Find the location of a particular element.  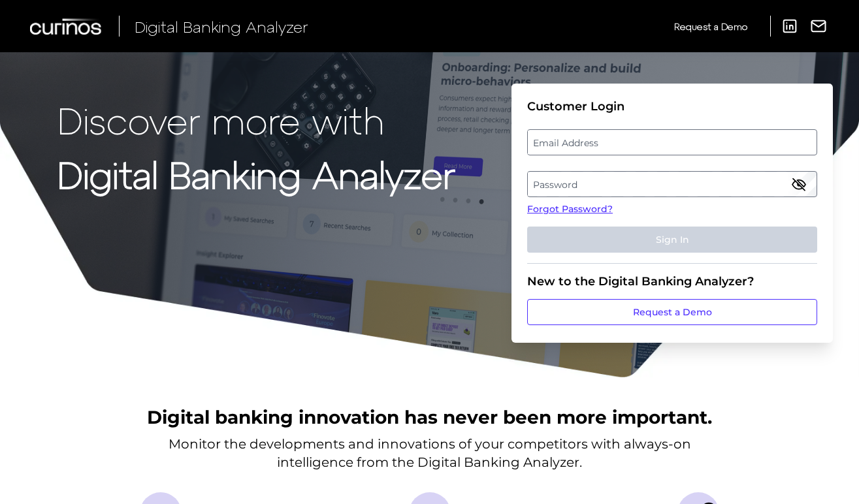

img: Curinos is located at coordinates (67, 26).